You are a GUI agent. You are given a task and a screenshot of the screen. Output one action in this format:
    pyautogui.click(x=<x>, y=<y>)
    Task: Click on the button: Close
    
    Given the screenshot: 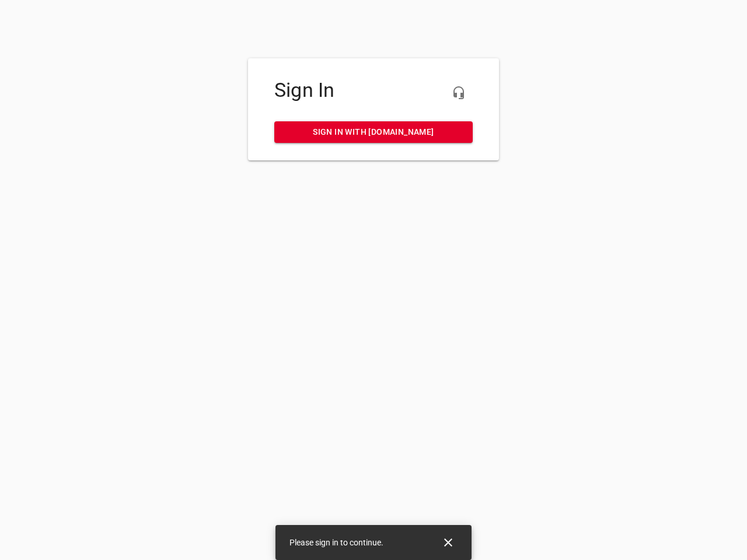 What is the action you would take?
    pyautogui.click(x=448, y=543)
    